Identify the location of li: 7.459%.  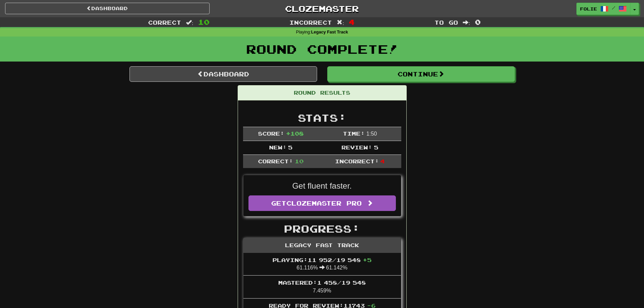
(322, 287).